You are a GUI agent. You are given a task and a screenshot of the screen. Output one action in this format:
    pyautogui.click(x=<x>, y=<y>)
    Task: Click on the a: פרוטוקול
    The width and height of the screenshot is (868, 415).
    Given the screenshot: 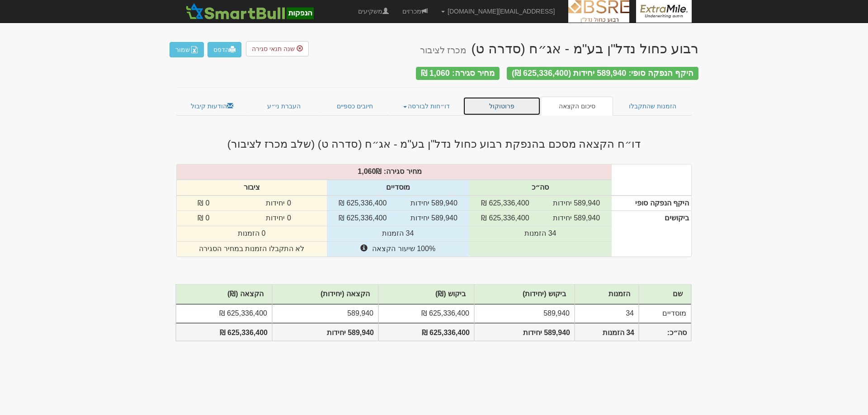 What is the action you would take?
    pyautogui.click(x=502, y=106)
    